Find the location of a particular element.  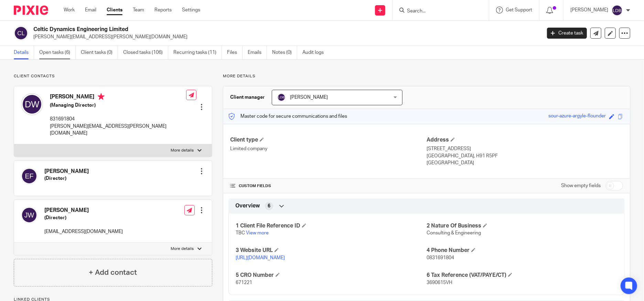

h4: CUSTOM FIELDS is located at coordinates (328, 186).